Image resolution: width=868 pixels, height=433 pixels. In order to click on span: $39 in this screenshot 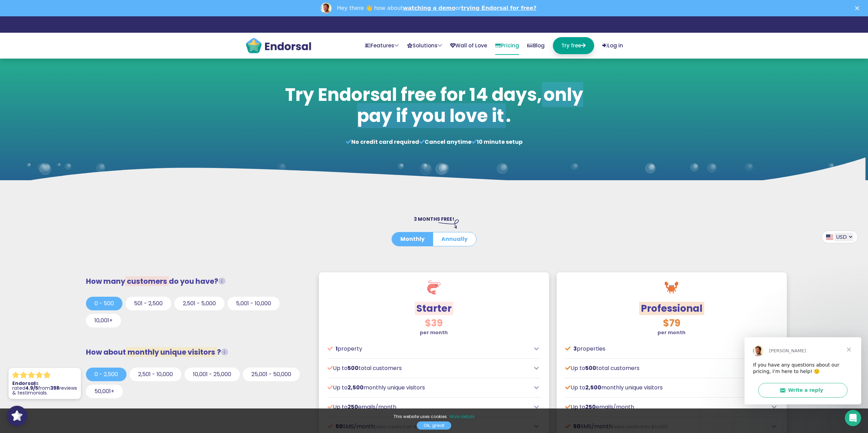, I will do `click(434, 324)`.